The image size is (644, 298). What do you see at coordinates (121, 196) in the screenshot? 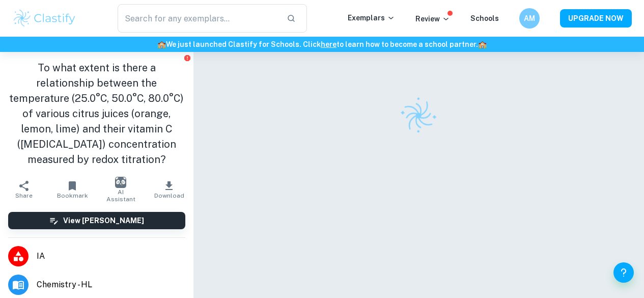
I see `span: AI Assistant` at bounding box center [121, 196].